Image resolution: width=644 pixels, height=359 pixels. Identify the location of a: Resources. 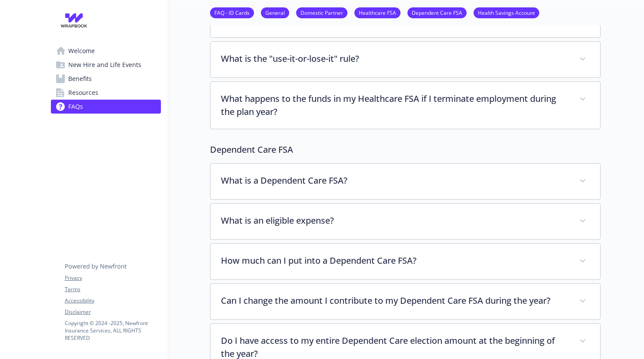
(106, 93).